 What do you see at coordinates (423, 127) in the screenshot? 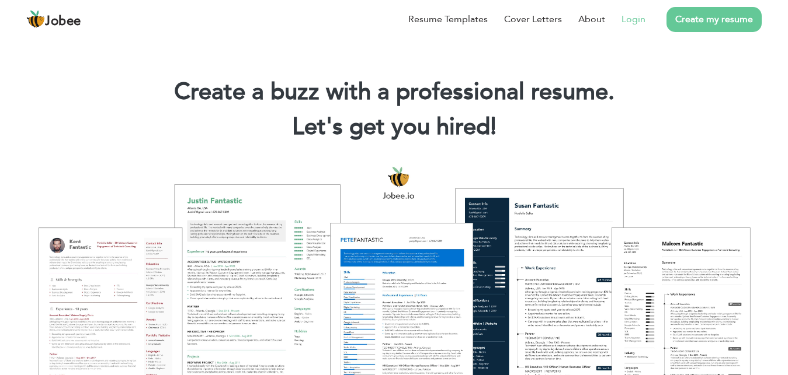
I see `span: get you hired!` at bounding box center [423, 127].